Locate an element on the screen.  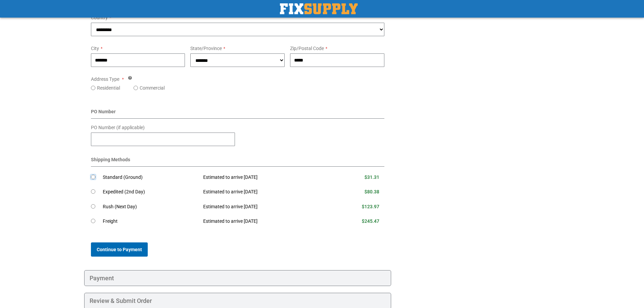
label: Residential is located at coordinates (108, 88).